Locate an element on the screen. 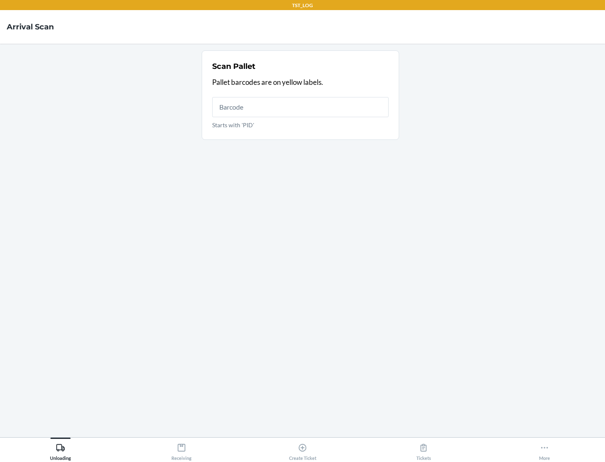  div: Create Ticket is located at coordinates (303, 451).